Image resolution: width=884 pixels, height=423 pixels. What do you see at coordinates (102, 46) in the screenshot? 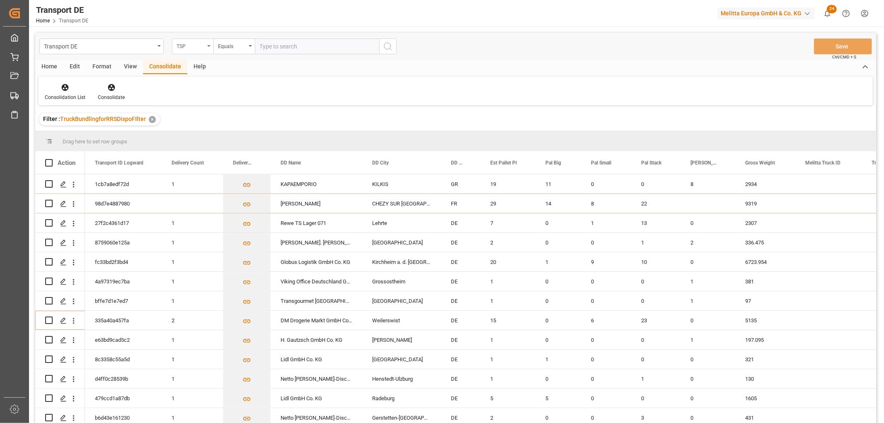
I see `button: open menu` at bounding box center [102, 46].